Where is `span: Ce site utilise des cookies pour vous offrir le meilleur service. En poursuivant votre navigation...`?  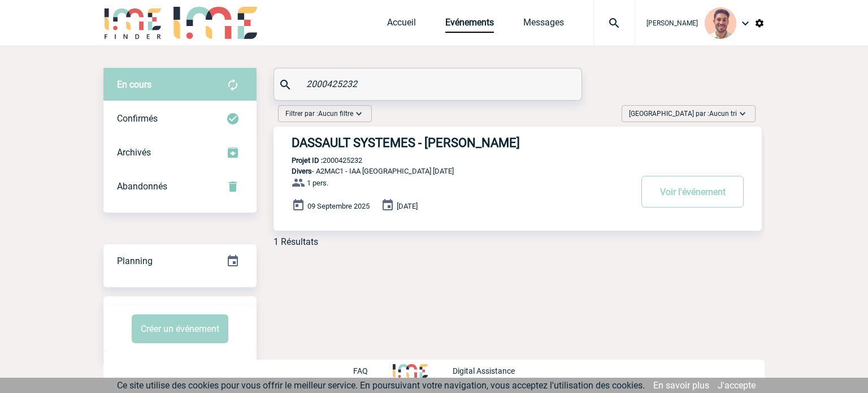
span: Ce site utilise des cookies pour vous offrir le meilleur service. En poursuivant votre navigation... is located at coordinates (381, 385).